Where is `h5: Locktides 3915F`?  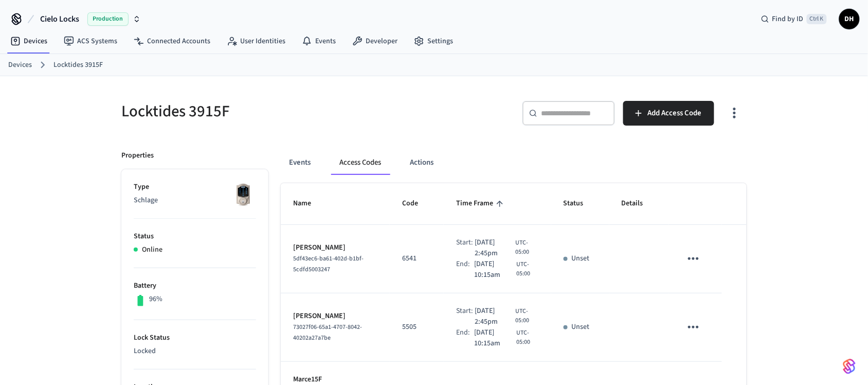 h5: Locktides 3915F is located at coordinates (275, 111).